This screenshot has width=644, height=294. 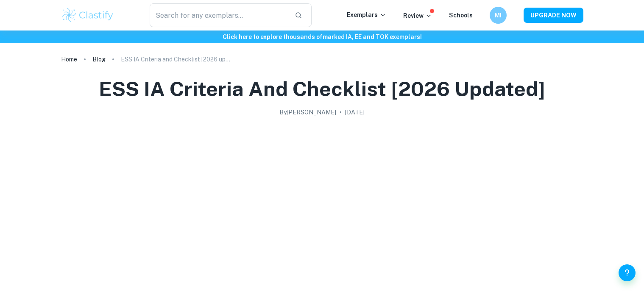 What do you see at coordinates (498, 15) in the screenshot?
I see `button: MI` at bounding box center [498, 15].